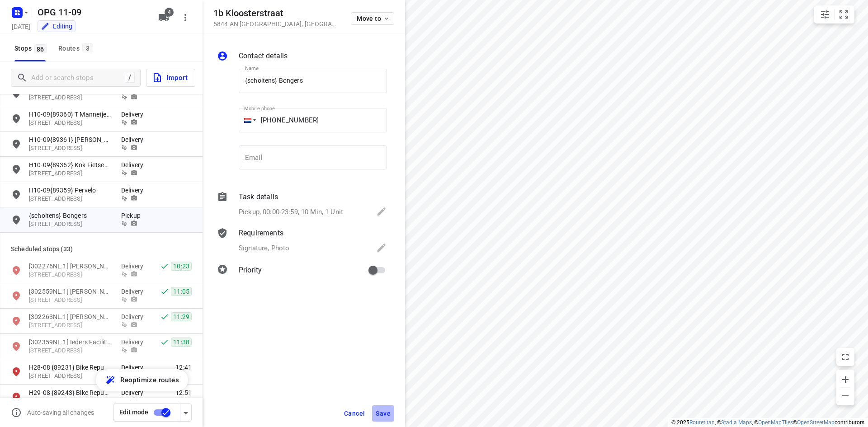  What do you see at coordinates (70, 165) in the screenshot?
I see `p: H10-09{89362} Kok Fietsen Werkplaats` at bounding box center [70, 165].